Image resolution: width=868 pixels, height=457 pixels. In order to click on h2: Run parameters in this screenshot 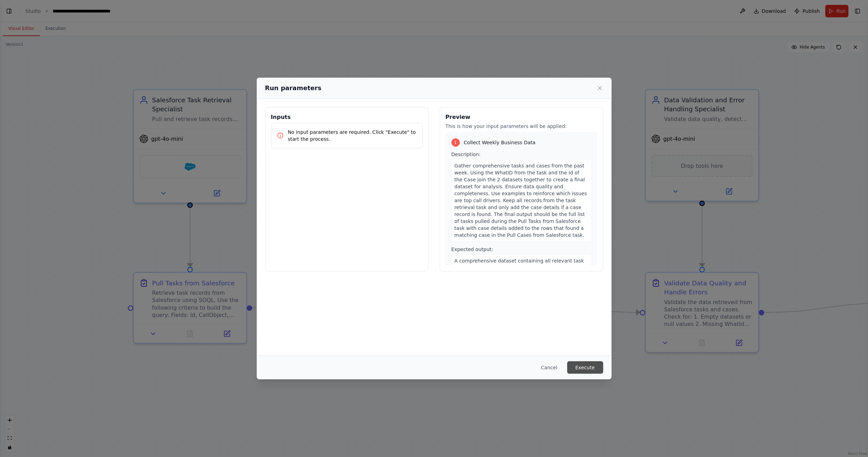, I will do `click(293, 88)`.